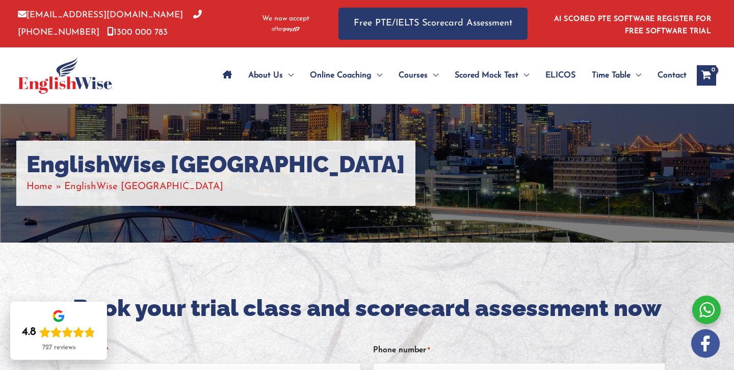 The height and width of the screenshot is (370, 734). I want to click on a: 1300 000 783, so click(137, 32).